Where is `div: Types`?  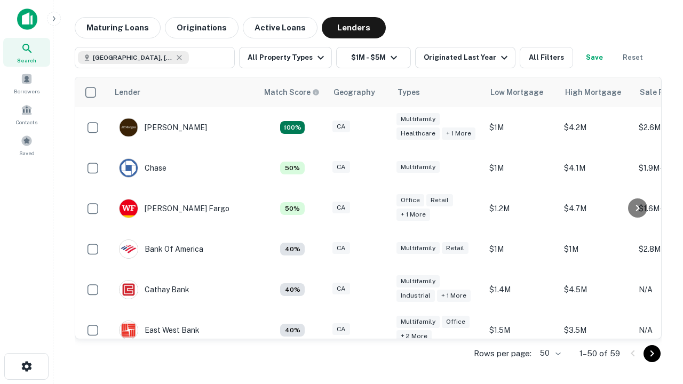
div: Types is located at coordinates (409, 92).